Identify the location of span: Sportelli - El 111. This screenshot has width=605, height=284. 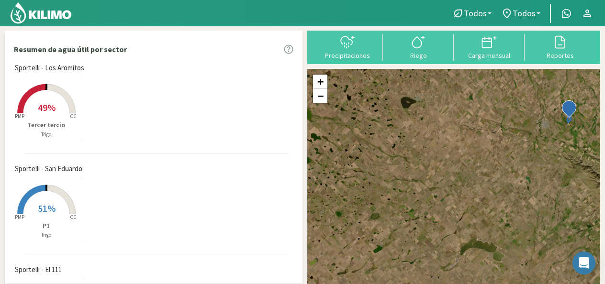
(38, 270).